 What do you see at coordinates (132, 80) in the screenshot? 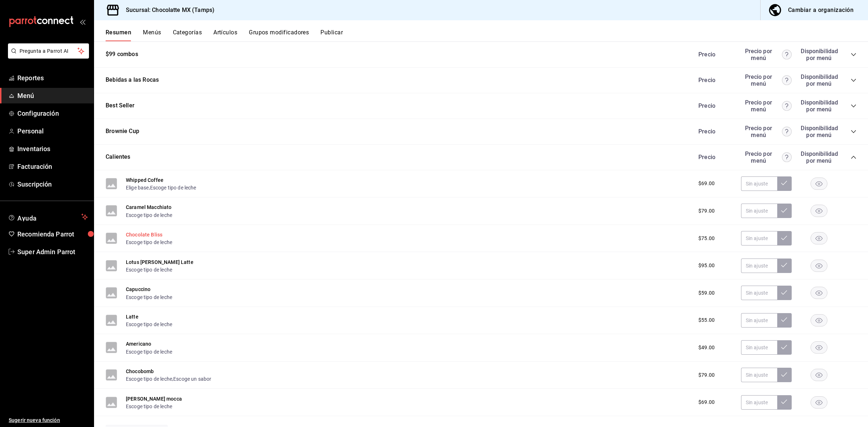
I see `button: Bebidas a las Rocas` at bounding box center [132, 80].